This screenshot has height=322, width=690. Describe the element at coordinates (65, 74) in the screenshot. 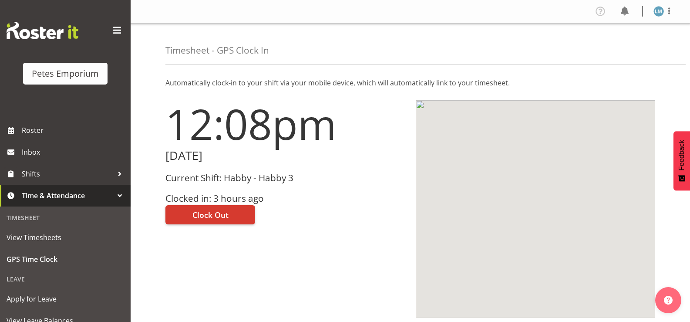

I see `div: Petes Emporium` at that location.